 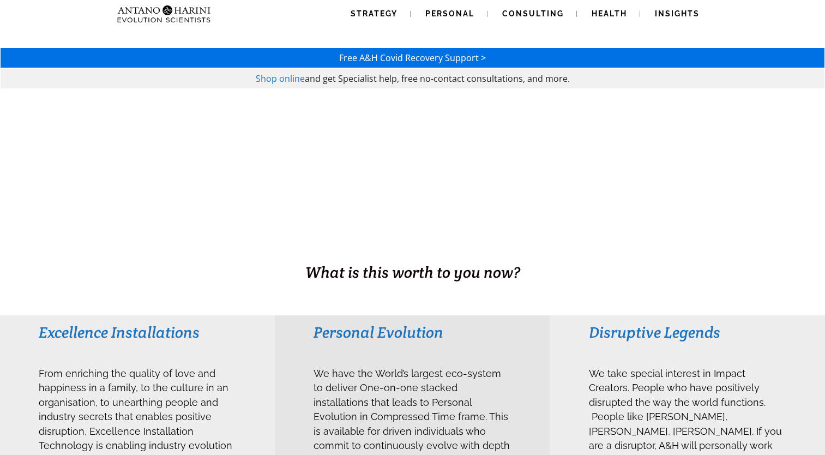 I want to click on h3: Disruptive Legends, so click(x=687, y=332).